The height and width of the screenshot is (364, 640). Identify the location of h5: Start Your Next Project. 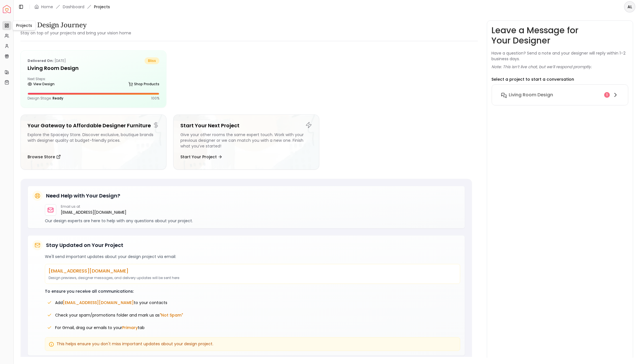
(246, 125).